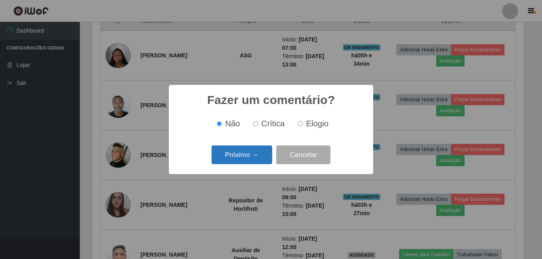  I want to click on button: Cancelar, so click(303, 155).